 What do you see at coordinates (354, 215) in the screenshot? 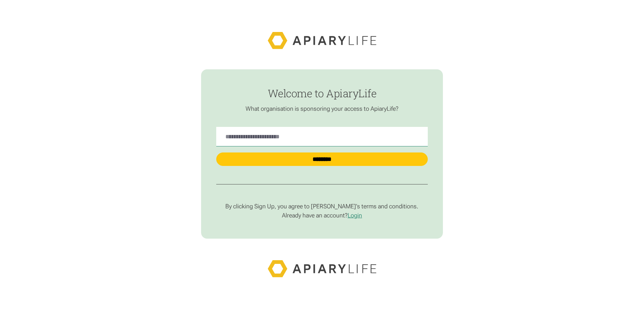
I see `a: Login` at bounding box center [354, 215].